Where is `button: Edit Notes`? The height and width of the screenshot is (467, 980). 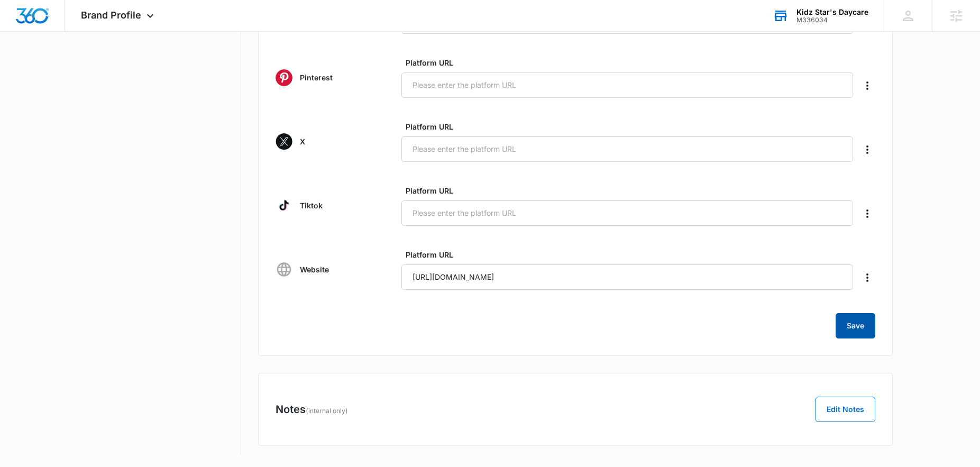 button: Edit Notes is located at coordinates (845, 409).